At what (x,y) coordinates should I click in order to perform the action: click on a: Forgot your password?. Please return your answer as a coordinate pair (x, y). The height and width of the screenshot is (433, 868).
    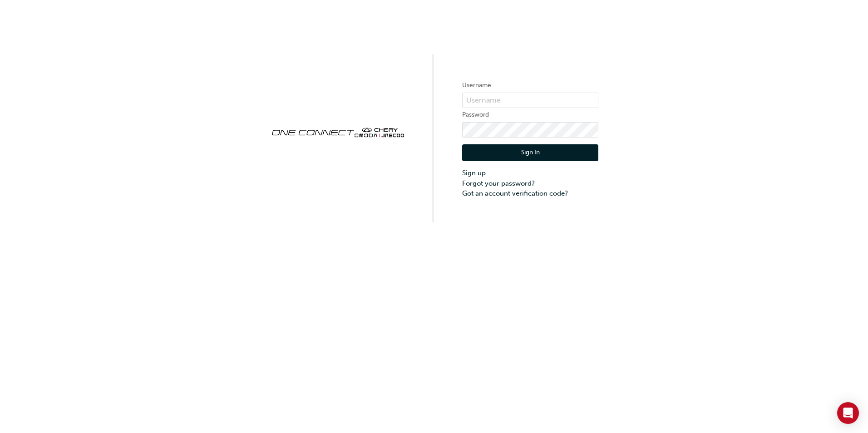
    Looking at the image, I should click on (531, 184).